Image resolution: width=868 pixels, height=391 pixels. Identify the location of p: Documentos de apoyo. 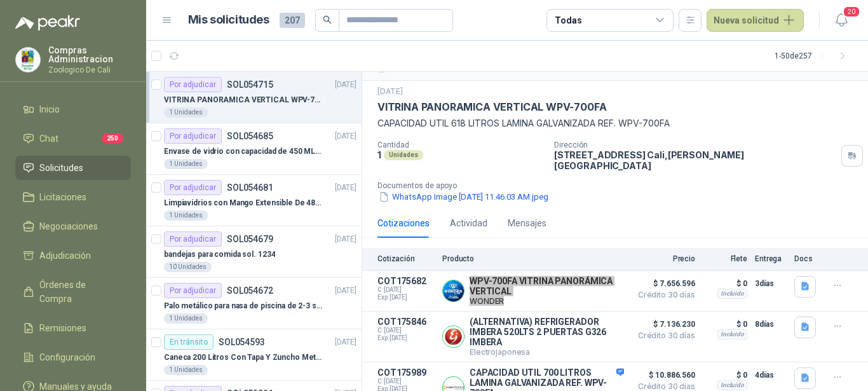
(621, 186).